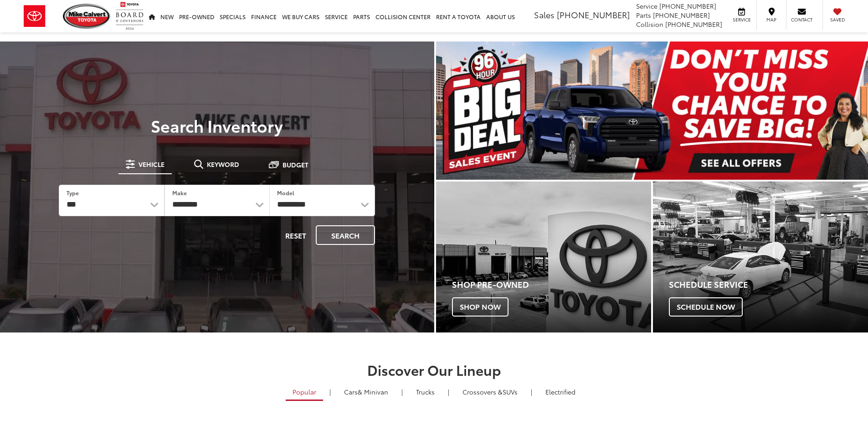 This screenshot has width=868, height=431. What do you see at coordinates (706, 306) in the screenshot?
I see `span: Schedule Now` at bounding box center [706, 306].